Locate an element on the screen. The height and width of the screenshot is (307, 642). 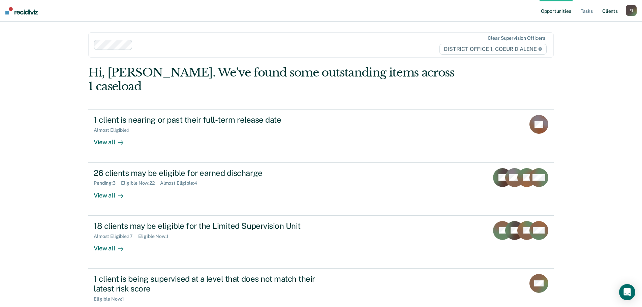
div: Almost Eligible : 17 is located at coordinates (116, 236).